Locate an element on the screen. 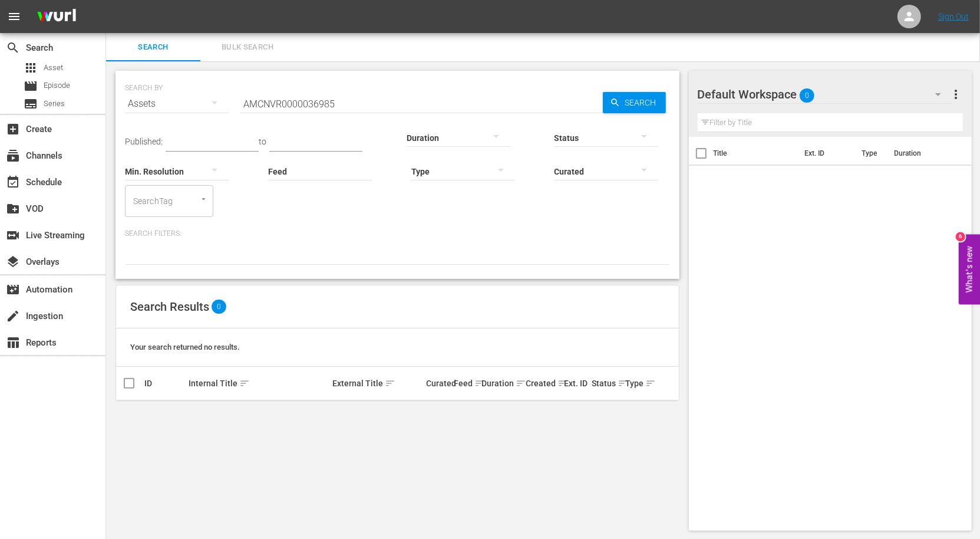  div: ID is located at coordinates (165, 384).